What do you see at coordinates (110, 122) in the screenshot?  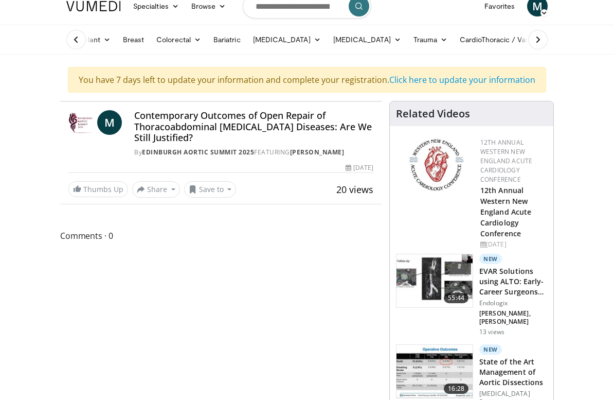 I see `span: M` at bounding box center [110, 122].